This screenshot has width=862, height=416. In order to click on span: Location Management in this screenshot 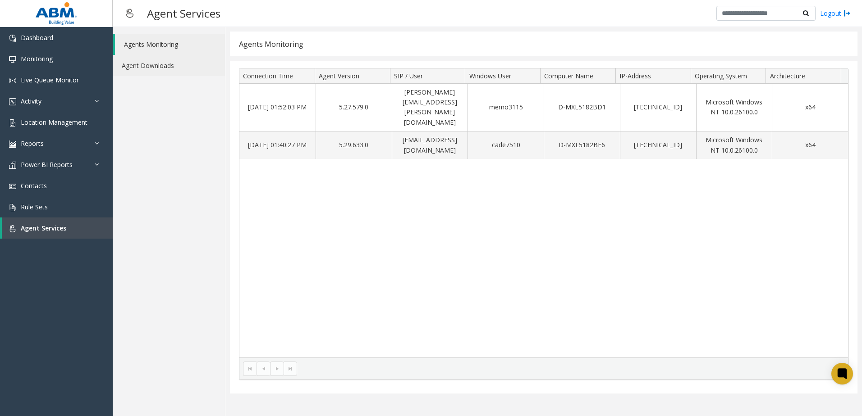, I will do `click(54, 122)`.